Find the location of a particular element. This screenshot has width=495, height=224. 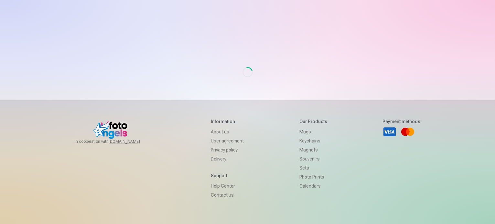

a: Privacy policy is located at coordinates (227, 150).